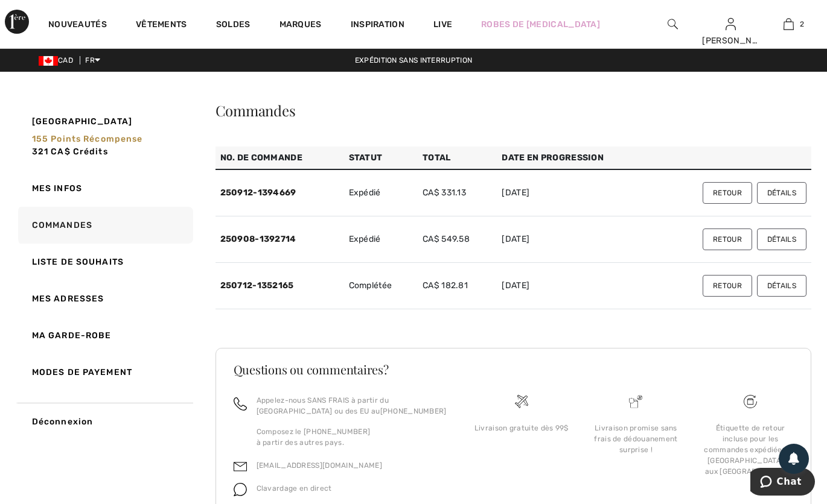 This screenshot has width=827, height=504. What do you see at coordinates (300, 26) in the screenshot?
I see `a: Marques` at bounding box center [300, 26].